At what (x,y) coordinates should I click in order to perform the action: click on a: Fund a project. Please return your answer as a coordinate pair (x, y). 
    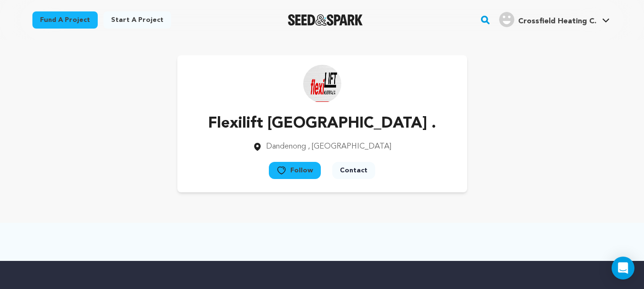
    Looking at the image, I should click on (65, 20).